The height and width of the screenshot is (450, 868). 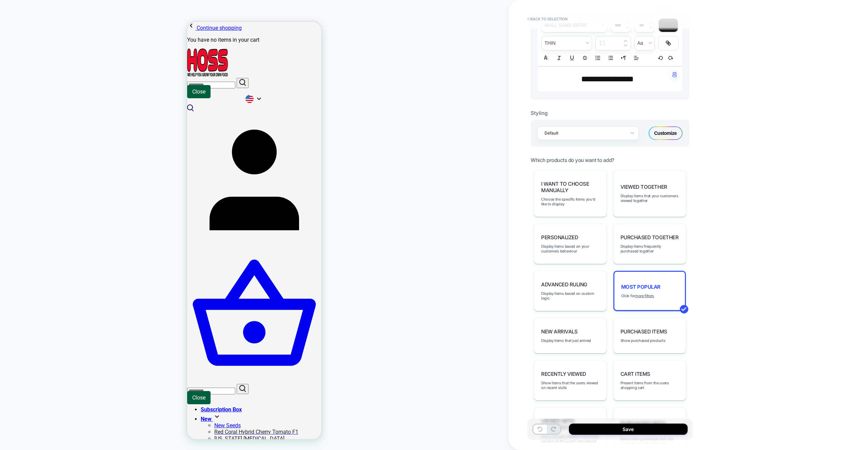 What do you see at coordinates (571, 187) in the screenshot?
I see `span: I want to choose manually` at bounding box center [571, 187].